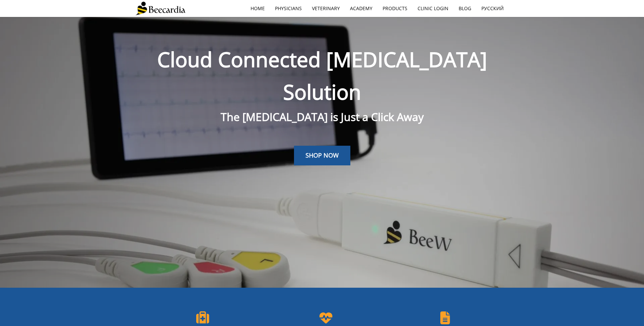 This screenshot has height=326, width=644. I want to click on a: Academy, so click(361, 8).